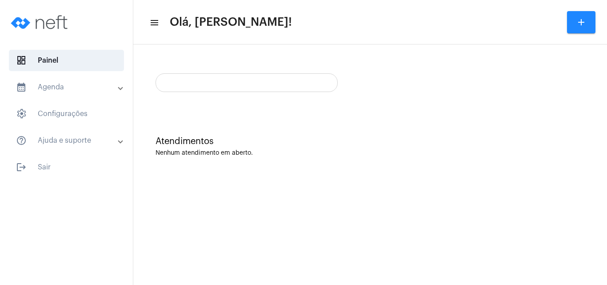 The width and height of the screenshot is (607, 285). I want to click on div: Atendimentos, so click(370, 141).